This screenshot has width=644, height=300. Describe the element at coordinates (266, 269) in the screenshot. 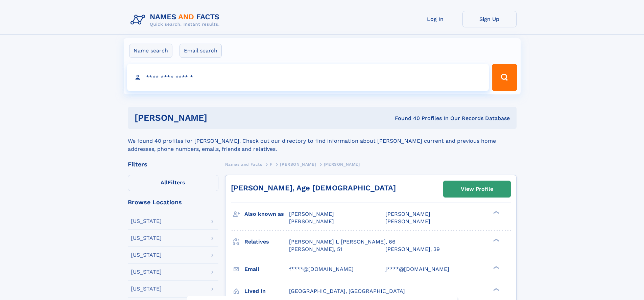

I see `h3: Email` at that location.